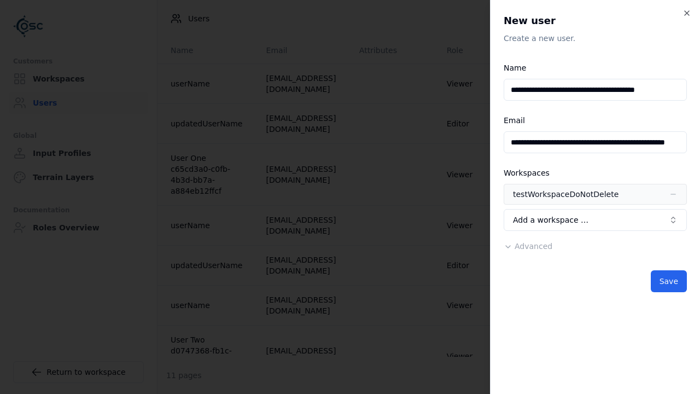  Describe the element at coordinates (527, 173) in the screenshot. I see `label: Workspaces` at that location.